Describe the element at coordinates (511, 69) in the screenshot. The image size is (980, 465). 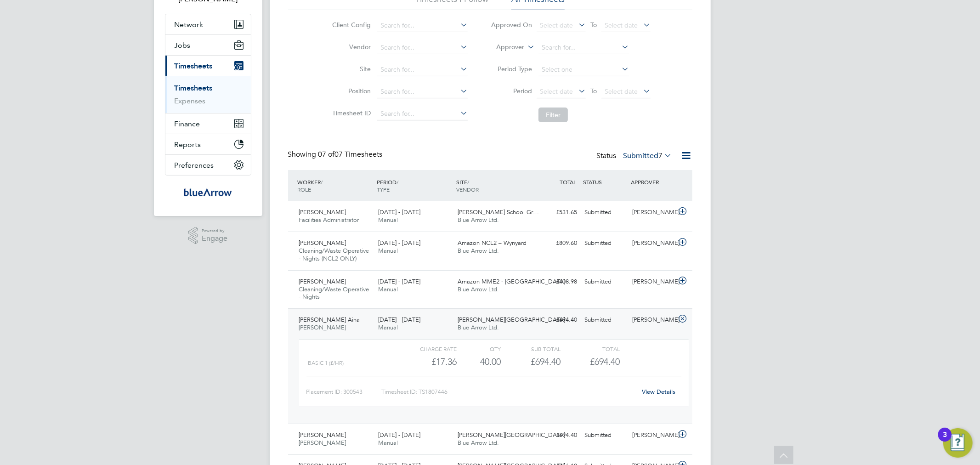
I see `label: Period Type` at that location.